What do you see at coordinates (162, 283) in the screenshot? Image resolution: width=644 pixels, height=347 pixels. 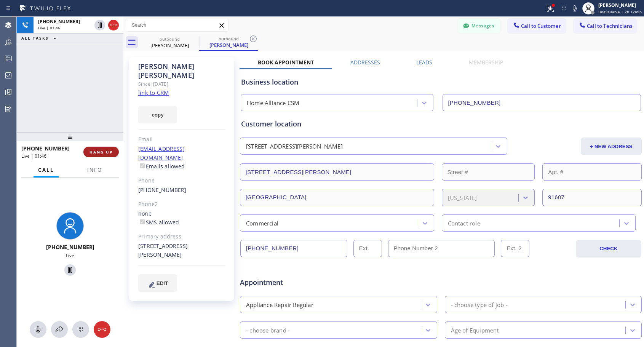 I see `span: EDIT` at bounding box center [162, 283].